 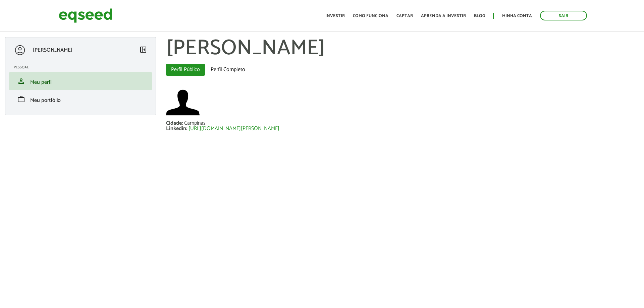 What do you see at coordinates (479, 16) in the screenshot?
I see `a: Blog` at bounding box center [479, 16].